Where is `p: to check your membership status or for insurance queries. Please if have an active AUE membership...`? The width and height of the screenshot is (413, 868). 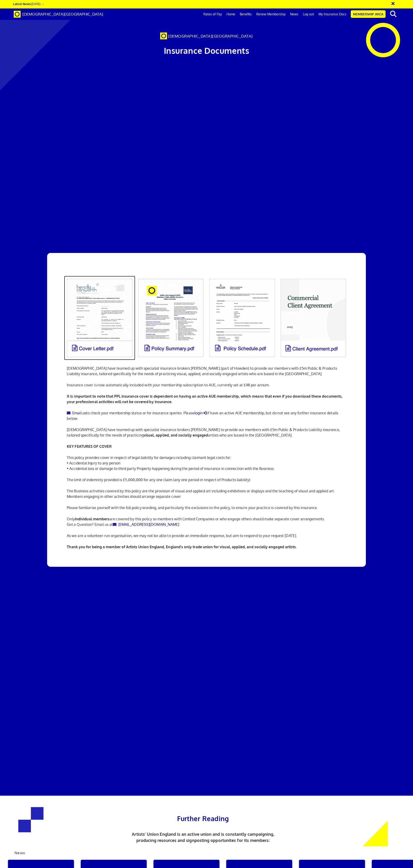 p: to check your membership status or for insurance queries. Please if have an active AUE membership... is located at coordinates (206, 416).